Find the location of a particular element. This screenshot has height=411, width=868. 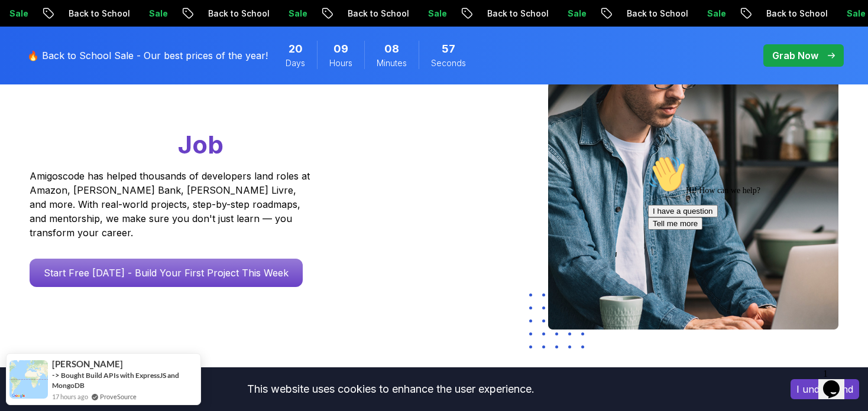

img: provesource social proof notification image is located at coordinates (29, 379).